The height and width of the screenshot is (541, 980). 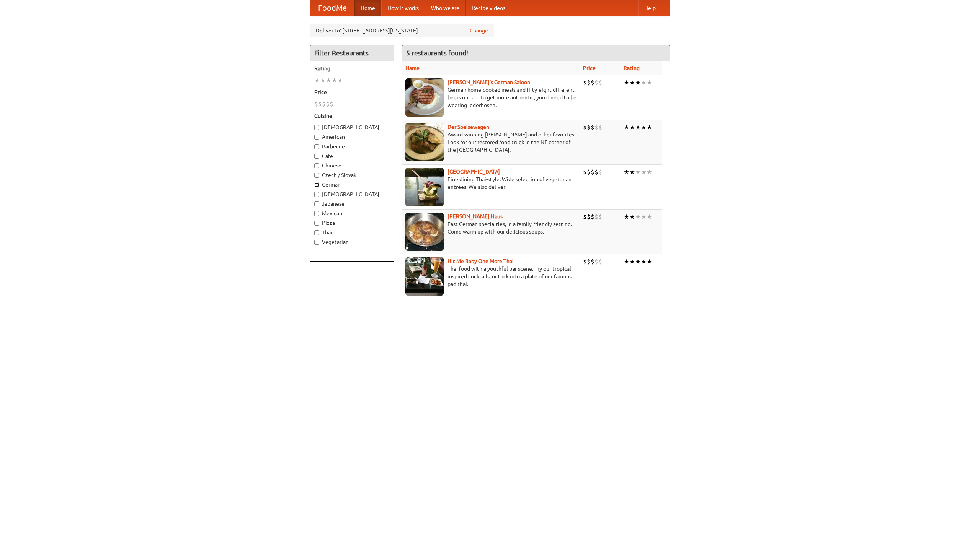 I want to click on h5: Price, so click(x=352, y=93).